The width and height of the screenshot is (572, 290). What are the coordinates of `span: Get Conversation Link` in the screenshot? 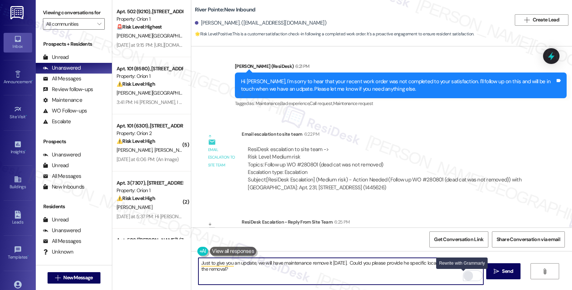 It's located at (459, 240).